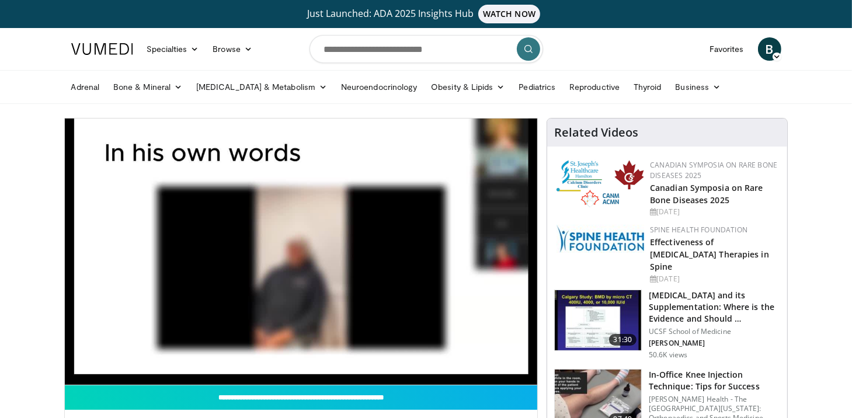 Image resolution: width=852 pixels, height=418 pixels. Describe the element at coordinates (699, 230) in the screenshot. I see `a: Spine Health Foundation` at that location.